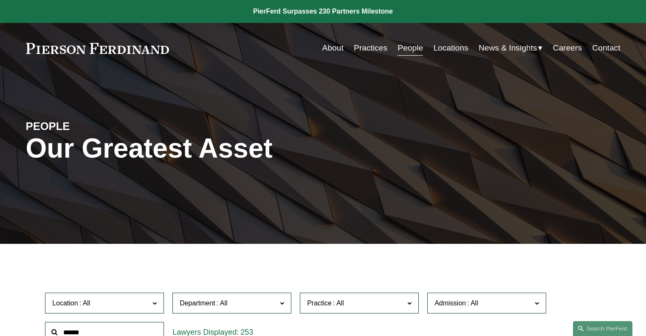  What do you see at coordinates (450, 303) in the screenshot?
I see `span: Admission` at bounding box center [450, 303].